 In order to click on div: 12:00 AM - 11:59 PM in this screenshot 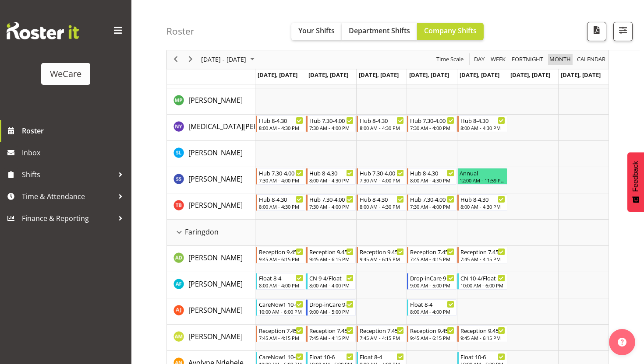, I will do `click(482, 181)`.